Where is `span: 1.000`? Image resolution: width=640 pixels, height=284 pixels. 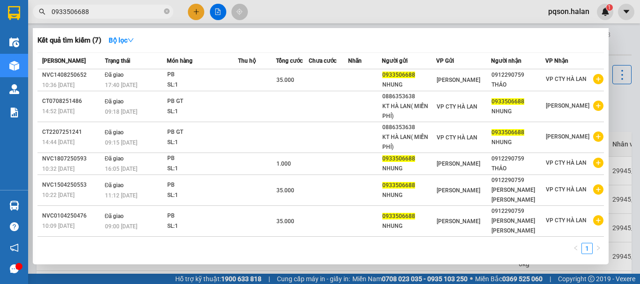
span: 1.000 is located at coordinates (283, 164).